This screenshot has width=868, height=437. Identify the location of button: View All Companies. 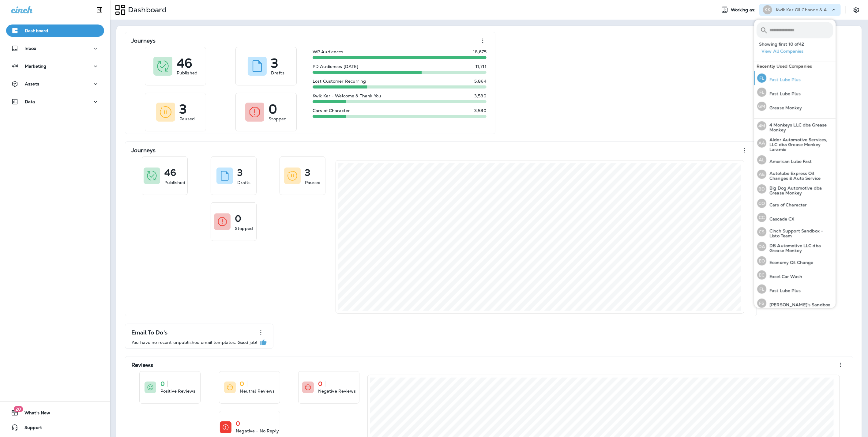
(798, 51).